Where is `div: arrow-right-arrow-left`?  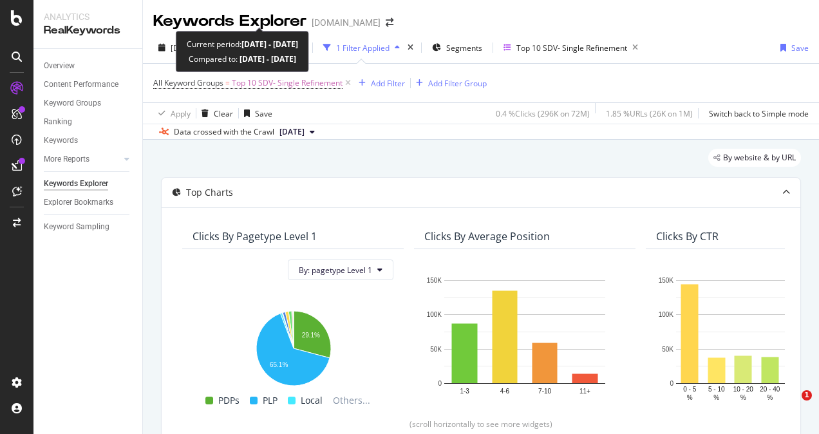 div: arrow-right-arrow-left is located at coordinates (389, 23).